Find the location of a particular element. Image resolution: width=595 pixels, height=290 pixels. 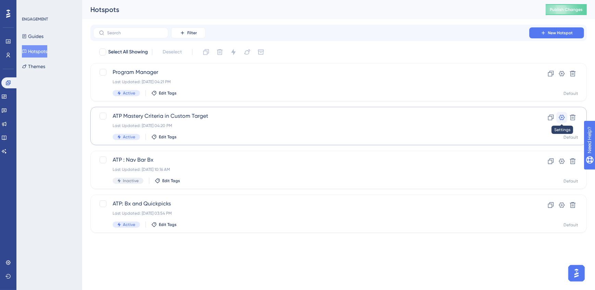

button: Deselect is located at coordinates (172, 52).